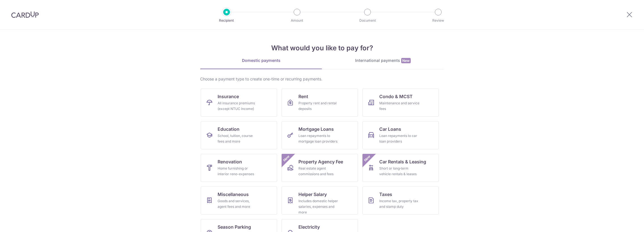  I want to click on span: Mortgage Loans, so click(316, 129).